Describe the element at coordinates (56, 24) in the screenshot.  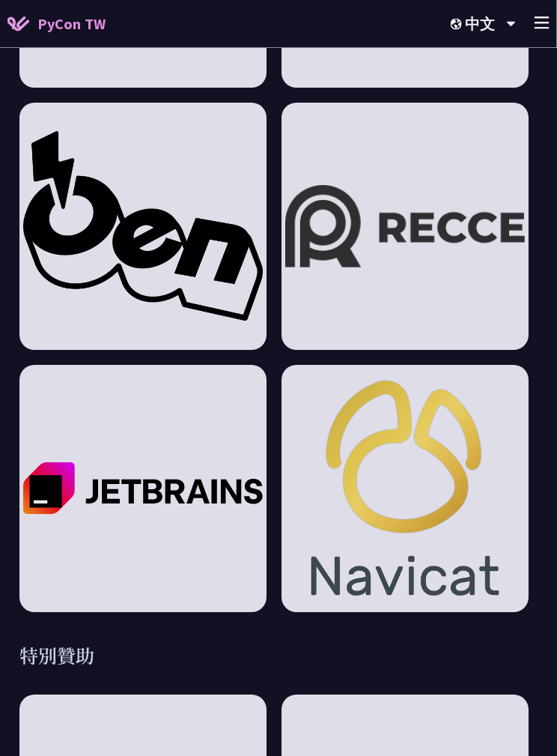
I see `a: PyCon TW` at that location.